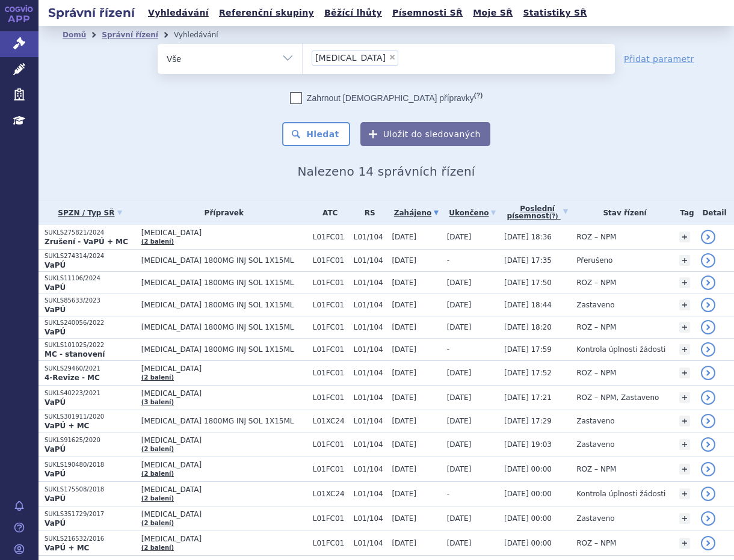  I want to click on th: Přípravek, so click(221, 212).